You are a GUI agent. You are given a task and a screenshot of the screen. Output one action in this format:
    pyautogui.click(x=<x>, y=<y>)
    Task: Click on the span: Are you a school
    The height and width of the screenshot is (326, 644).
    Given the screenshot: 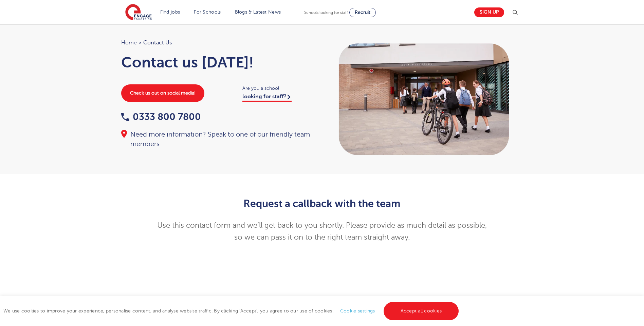 What is the action you would take?
    pyautogui.click(x=279, y=88)
    